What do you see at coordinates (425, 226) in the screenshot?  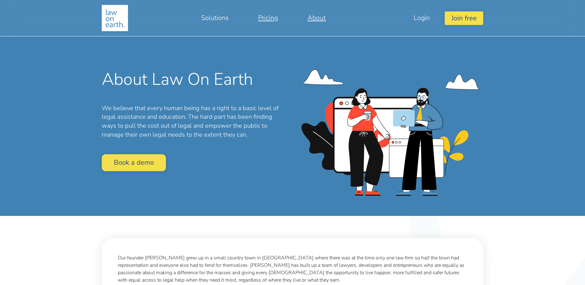 I see `img: diamond_129129.svg` at bounding box center [425, 226].